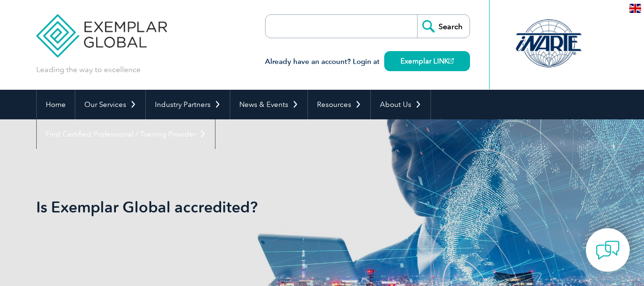 The width and height of the screenshot is (644, 286). I want to click on a: Industry Partners, so click(188, 104).